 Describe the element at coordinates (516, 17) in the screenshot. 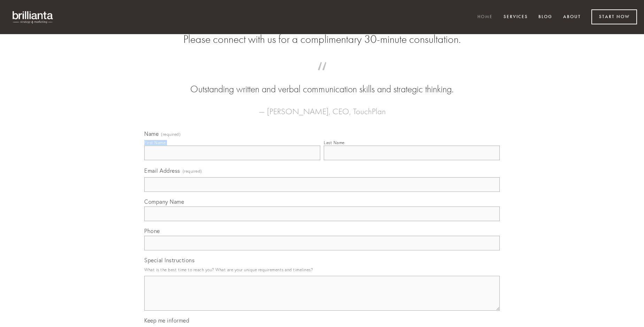

I see `a: Services` at that location.